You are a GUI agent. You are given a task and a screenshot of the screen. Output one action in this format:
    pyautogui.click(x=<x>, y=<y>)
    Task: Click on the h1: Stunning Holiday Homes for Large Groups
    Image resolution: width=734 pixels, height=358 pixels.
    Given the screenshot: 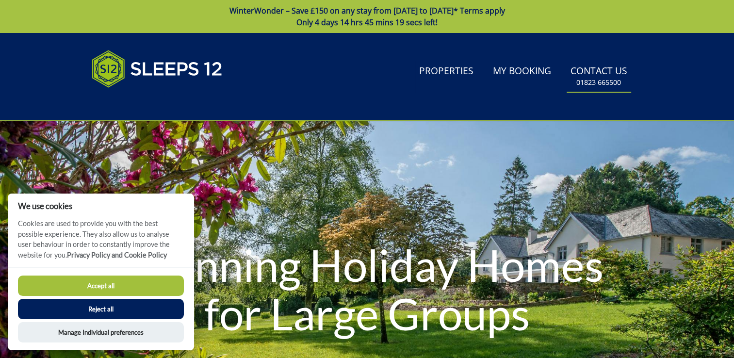 What is the action you would take?
    pyautogui.click(x=367, y=289)
    